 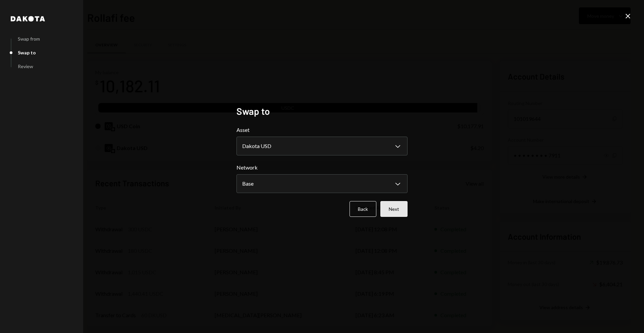 What do you see at coordinates (322, 167) in the screenshot?
I see `label: Network` at bounding box center [322, 167].